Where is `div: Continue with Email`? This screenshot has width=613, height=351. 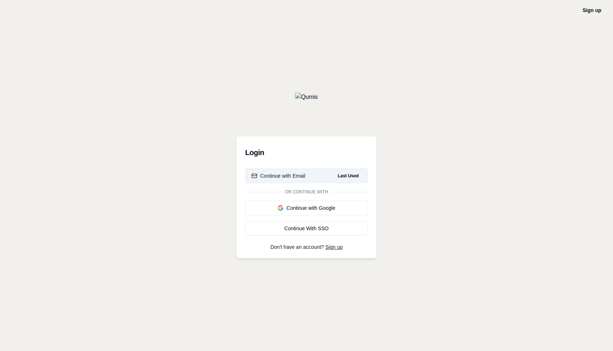
div: Continue with Email is located at coordinates (278, 176).